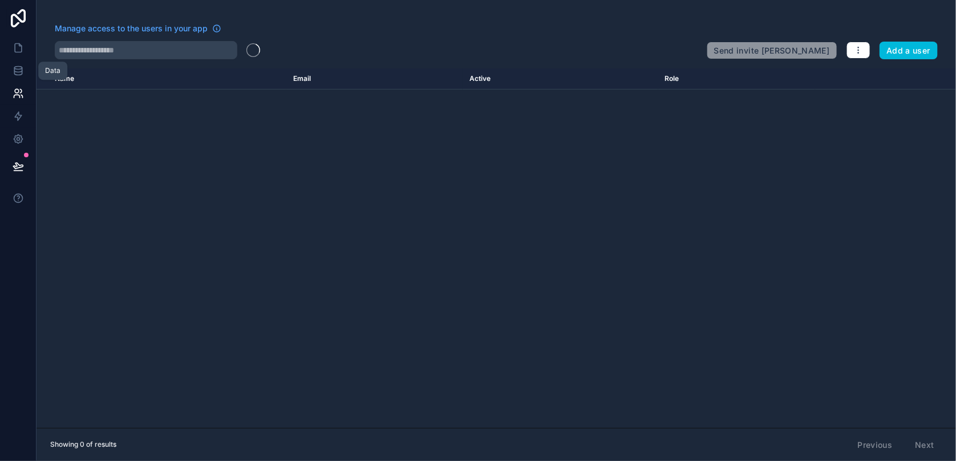 Image resolution: width=956 pixels, height=461 pixels. Describe the element at coordinates (908, 51) in the screenshot. I see `button: Add a user` at that location.